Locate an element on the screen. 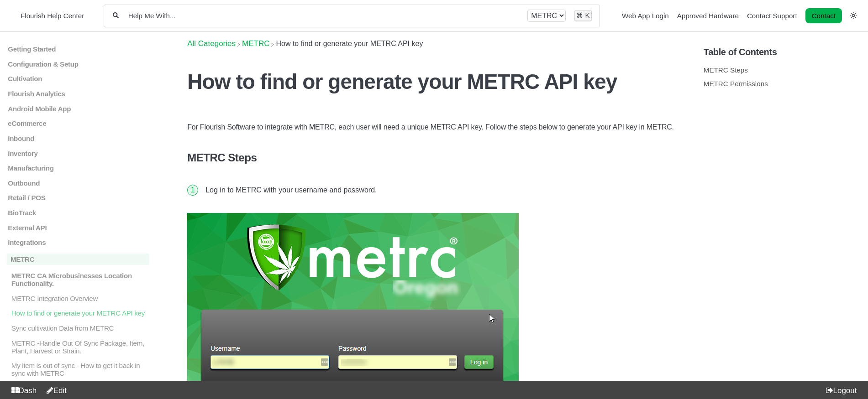 The width and height of the screenshot is (868, 399). a: My item is out of sync - How to get it back in sync with METRC is located at coordinates (78, 370).